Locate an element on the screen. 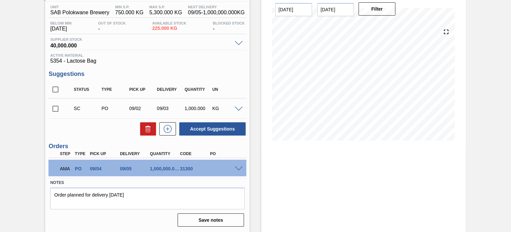 This screenshot has height=232, width=511. span: 40,000.000 is located at coordinates (141, 45).